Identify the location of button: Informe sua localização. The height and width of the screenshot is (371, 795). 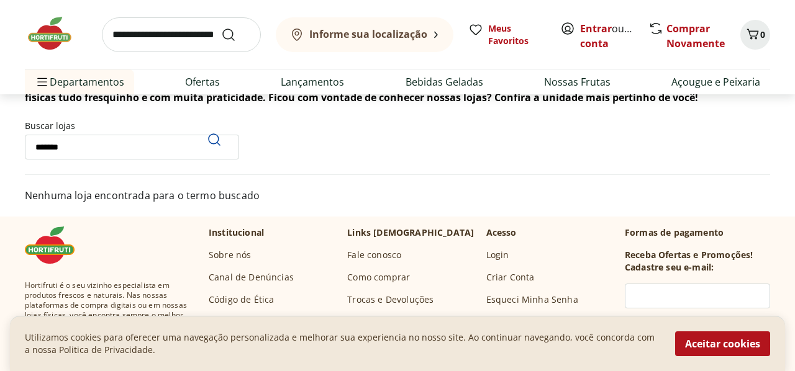
(365, 35).